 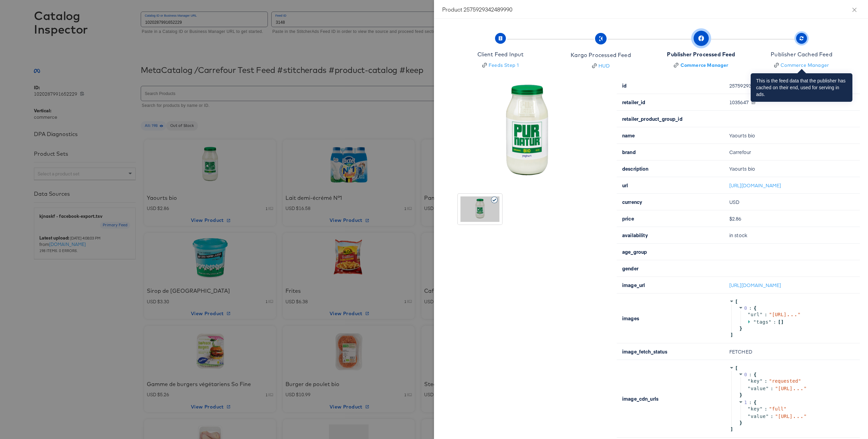 I want to click on b: name, so click(x=629, y=136).